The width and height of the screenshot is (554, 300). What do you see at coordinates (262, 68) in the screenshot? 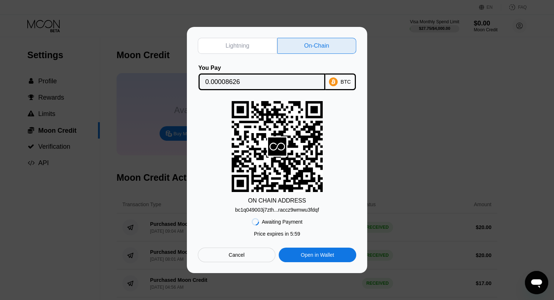
I see `div: You Pay` at bounding box center [262, 68].